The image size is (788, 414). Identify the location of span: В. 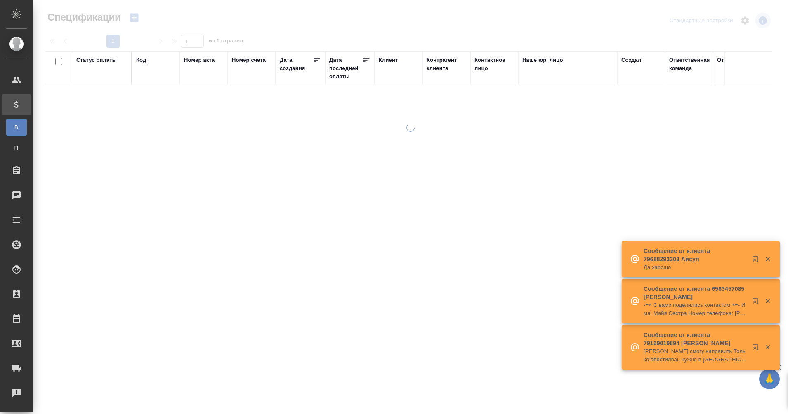
(16, 127).